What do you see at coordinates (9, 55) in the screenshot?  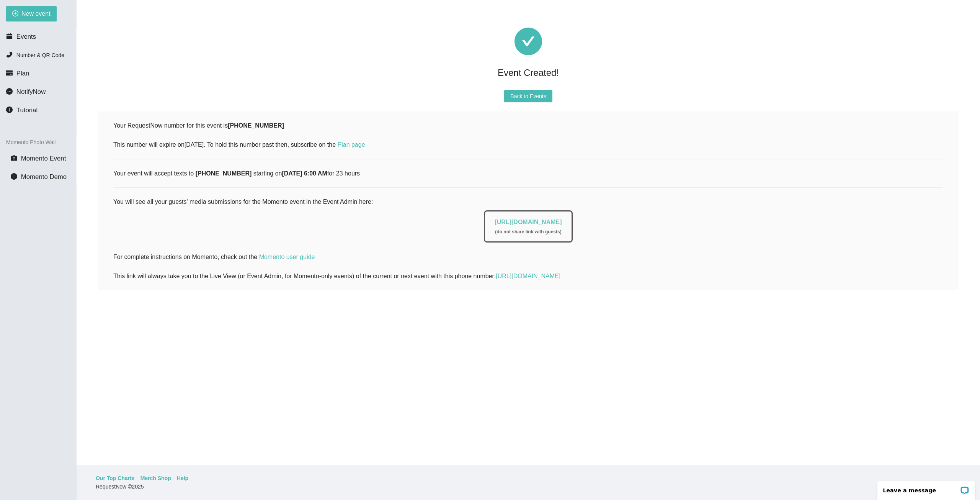 I see `span: phone` at bounding box center [9, 55].